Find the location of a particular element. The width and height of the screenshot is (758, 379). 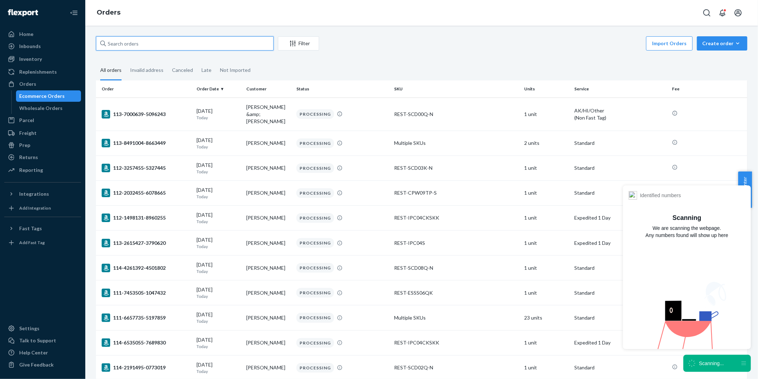

div: Give Feedback is located at coordinates (36, 364).